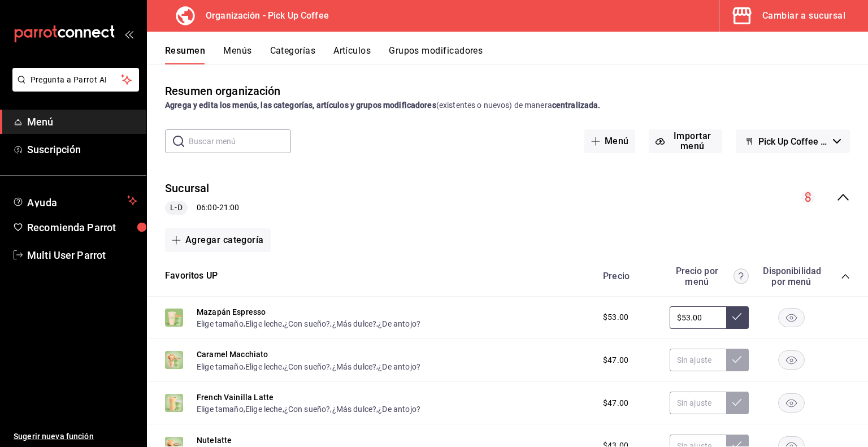  What do you see at coordinates (610, 141) in the screenshot?
I see `button: Menú` at bounding box center [610, 141].